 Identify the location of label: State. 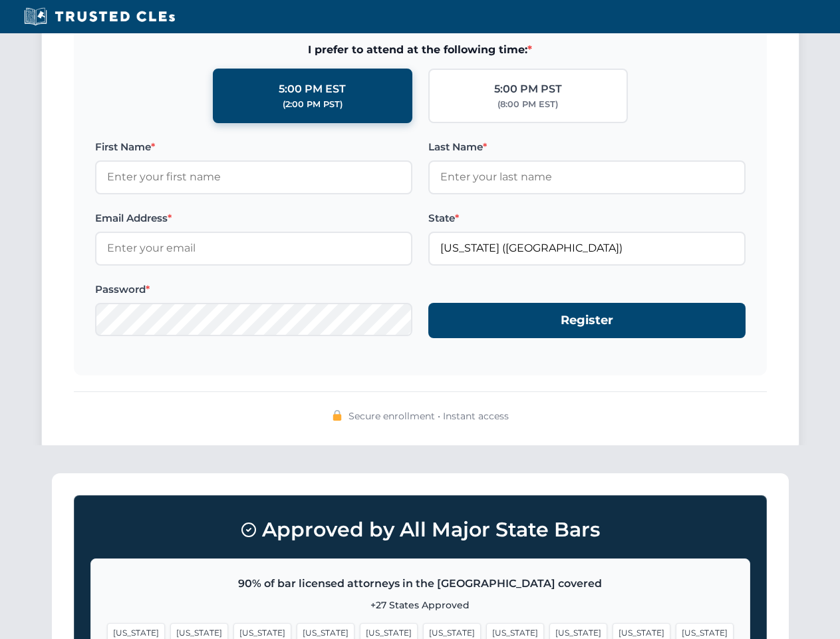
(587, 218).